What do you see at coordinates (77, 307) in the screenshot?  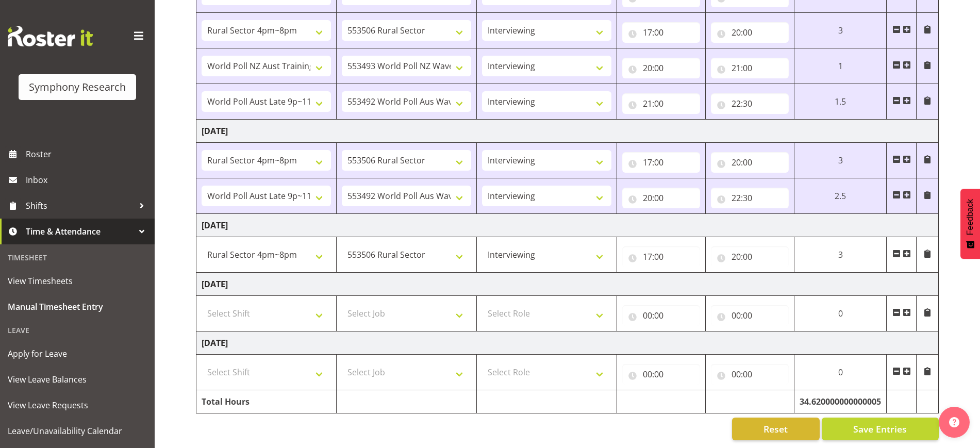 I see `a: Manual Timesheet Entry` at bounding box center [77, 307].